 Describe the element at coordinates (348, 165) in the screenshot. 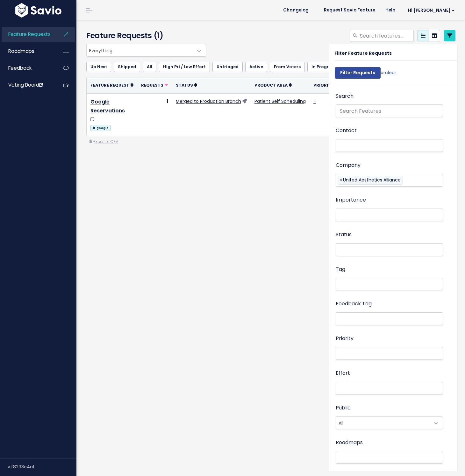

I see `label: Company` at that location.